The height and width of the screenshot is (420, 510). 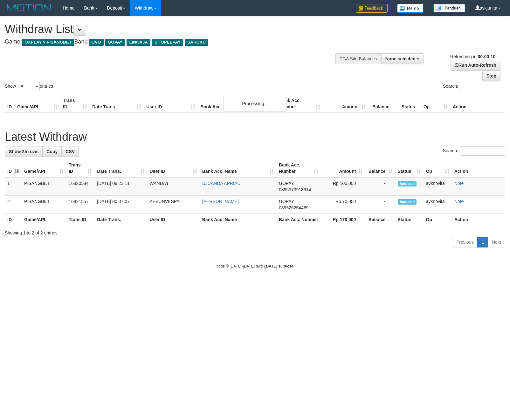 I want to click on img: panduan.png, so click(x=449, y=8).